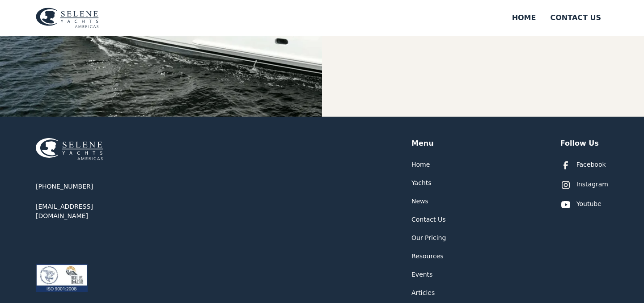 Image resolution: width=644 pixels, height=303 pixels. What do you see at coordinates (423, 292) in the screenshot?
I see `a: Articles` at bounding box center [423, 292].